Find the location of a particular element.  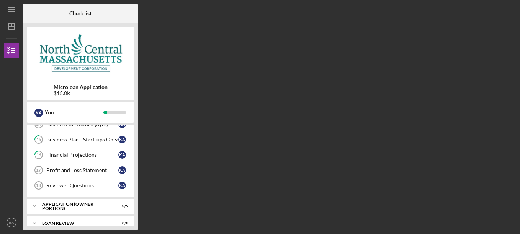

img: Product logo is located at coordinates (80, 54).